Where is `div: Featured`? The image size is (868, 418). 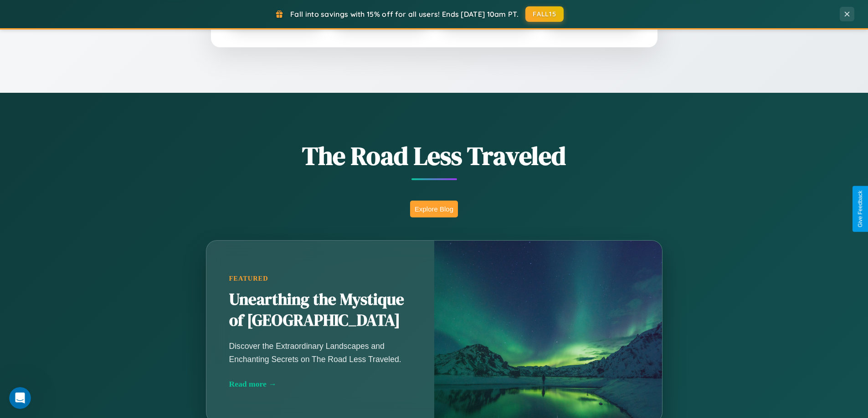
div: Featured is located at coordinates (320, 279).